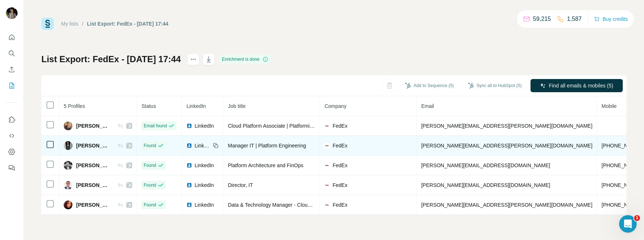 This screenshot has height=240, width=644. What do you see at coordinates (12, 119) in the screenshot?
I see `button: Use Surfe on LinkedIn` at bounding box center [12, 119].